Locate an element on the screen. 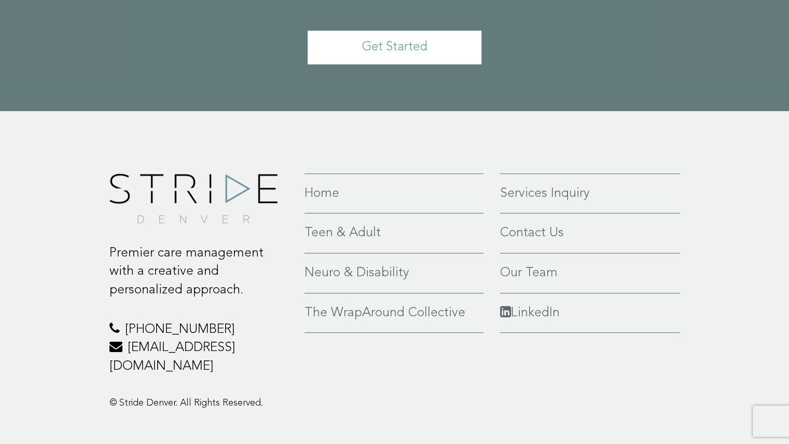 Image resolution: width=789 pixels, height=444 pixels. span: © Stride Denver. All Rights Reserved. is located at coordinates (186, 403).